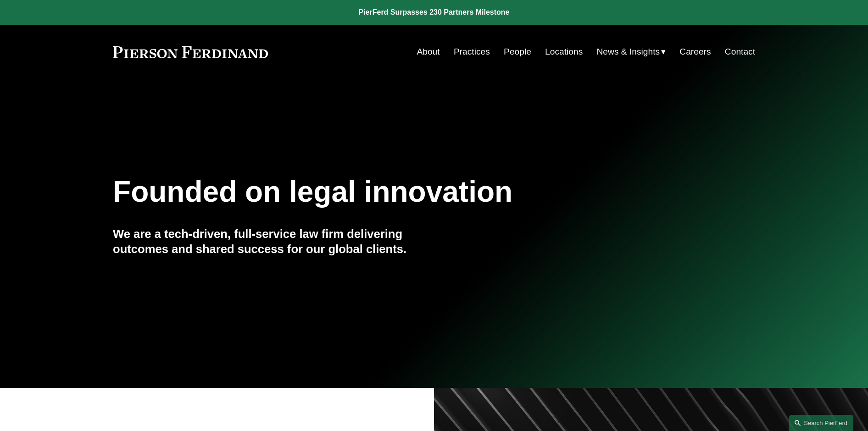 This screenshot has height=431, width=868. What do you see at coordinates (695, 52) in the screenshot?
I see `a: Careers` at bounding box center [695, 52].